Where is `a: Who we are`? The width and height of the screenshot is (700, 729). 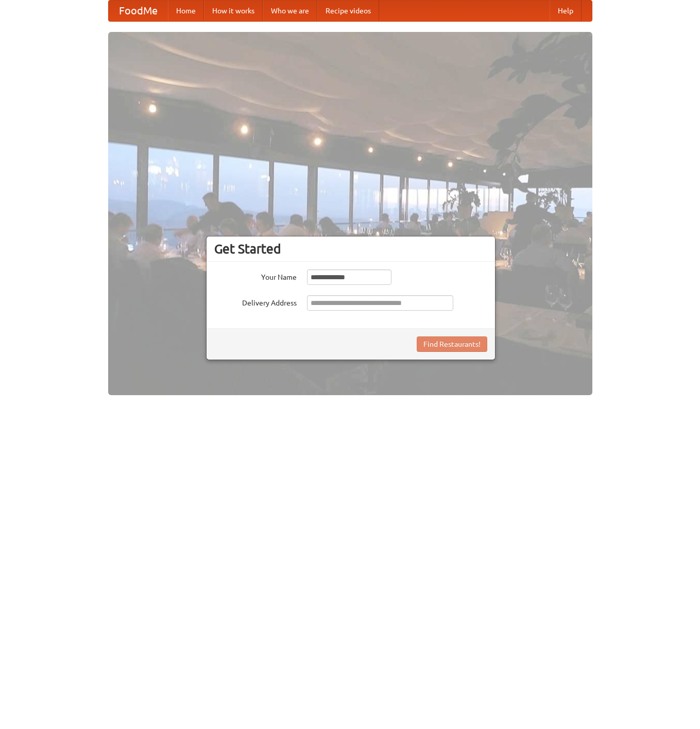 a: Who we are is located at coordinates (290, 11).